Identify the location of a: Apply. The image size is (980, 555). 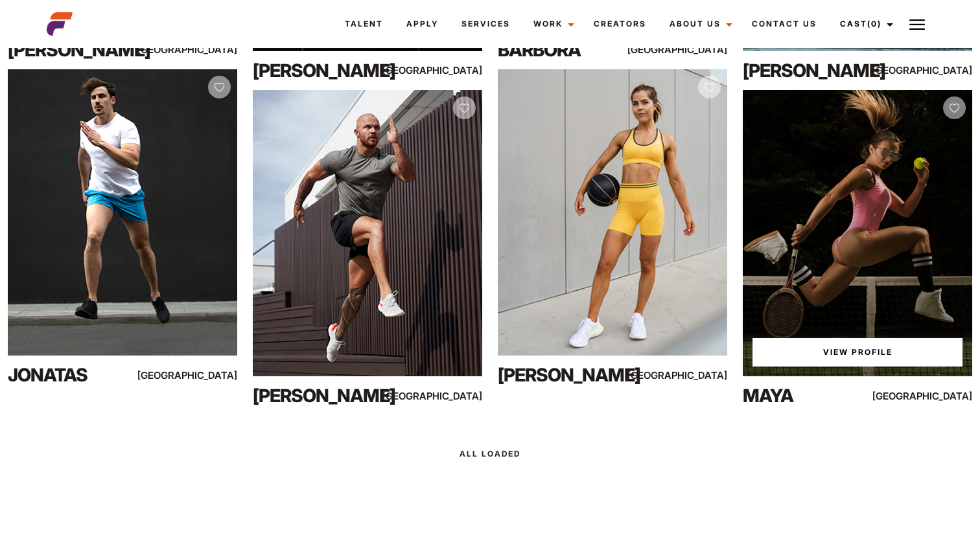
(421, 24).